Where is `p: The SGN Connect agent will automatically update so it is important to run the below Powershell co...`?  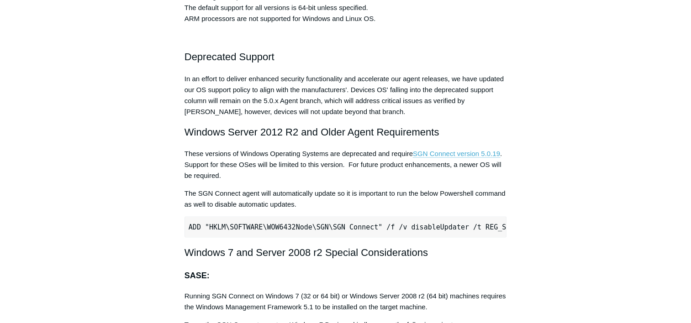 p: The SGN Connect agent will automatically update so it is important to run the below Powershell co... is located at coordinates (346, 199).